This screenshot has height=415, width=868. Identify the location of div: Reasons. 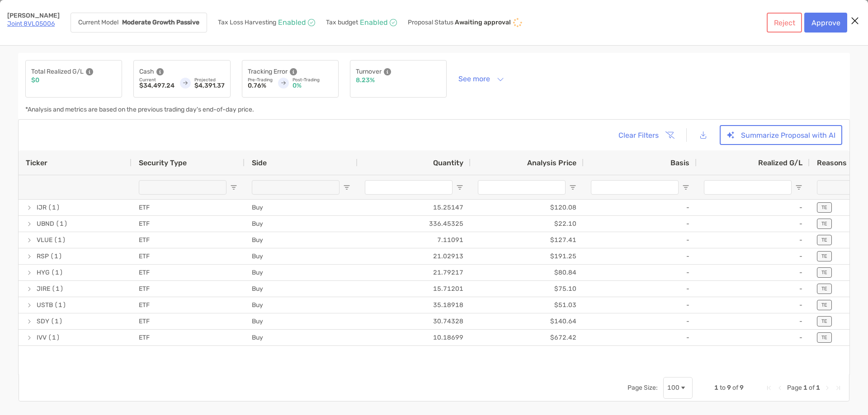
(837, 162).